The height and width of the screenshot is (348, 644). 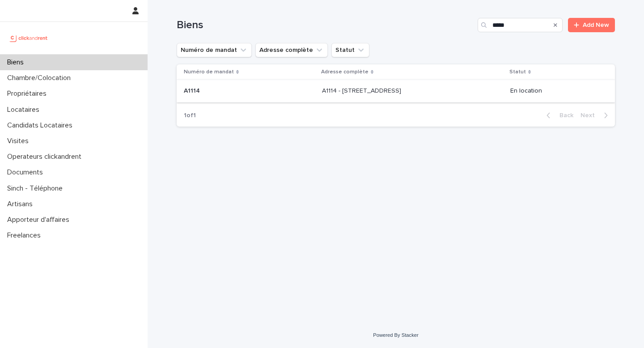 What do you see at coordinates (325, 25) in the screenshot?
I see `h1: Biens` at bounding box center [325, 25].